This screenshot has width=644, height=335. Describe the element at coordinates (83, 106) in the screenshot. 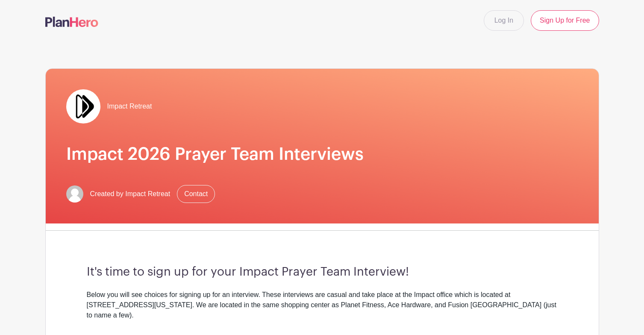

I see `img: Double%20Arrow%20Logo.jpg` at that location.